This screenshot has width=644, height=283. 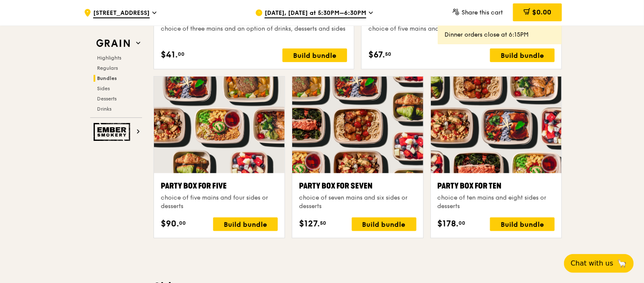 What do you see at coordinates (103, 89) in the screenshot?
I see `span: Sides` at bounding box center [103, 89].